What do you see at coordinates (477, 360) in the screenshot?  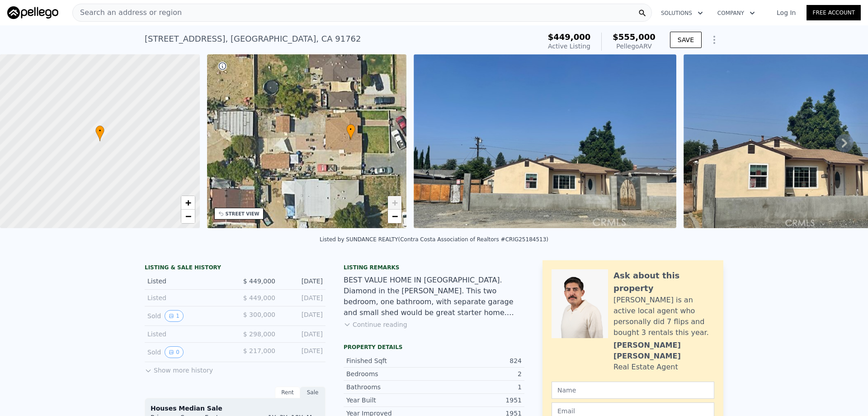 I see `div: 824` at bounding box center [477, 360].